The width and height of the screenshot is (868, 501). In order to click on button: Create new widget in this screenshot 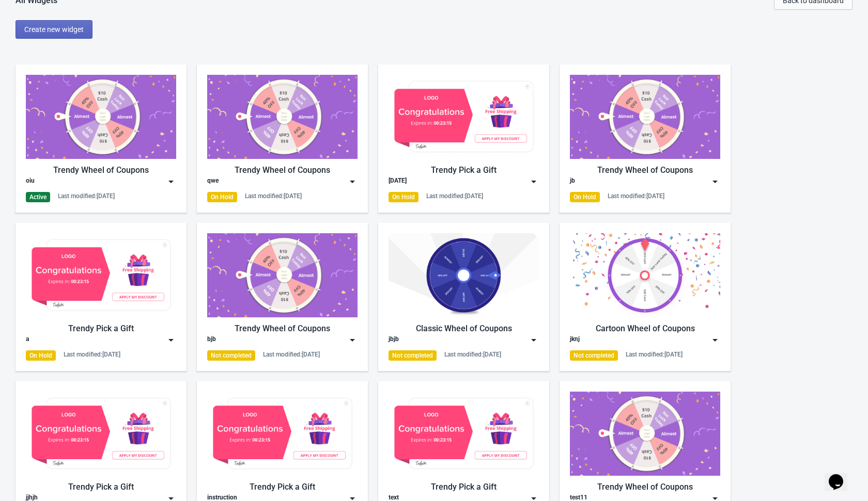, I will do `click(54, 30)`.